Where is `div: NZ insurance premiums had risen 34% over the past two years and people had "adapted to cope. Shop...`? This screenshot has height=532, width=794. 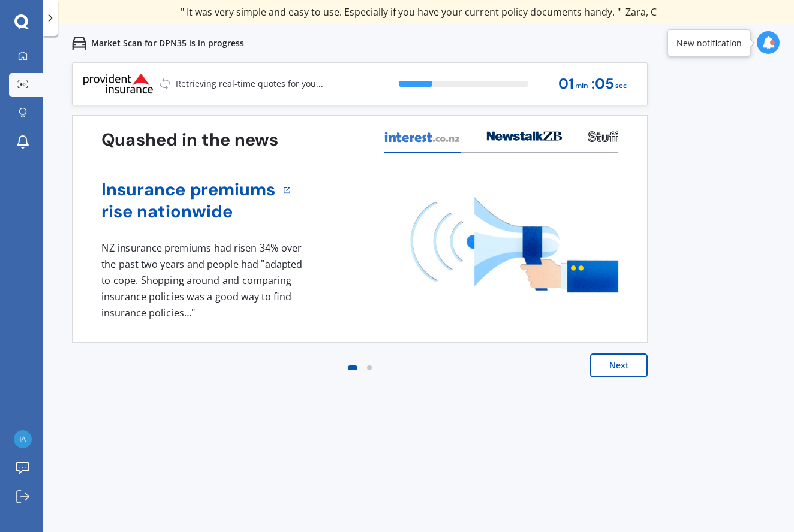
div: NZ insurance premiums had risen 34% over the past two years and people had "adapted to cope. Shop... is located at coordinates (204, 280).